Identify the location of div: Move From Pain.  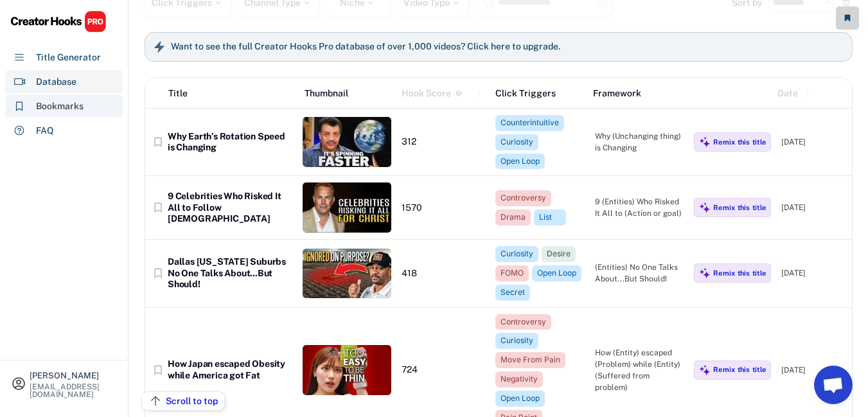
(530, 359).